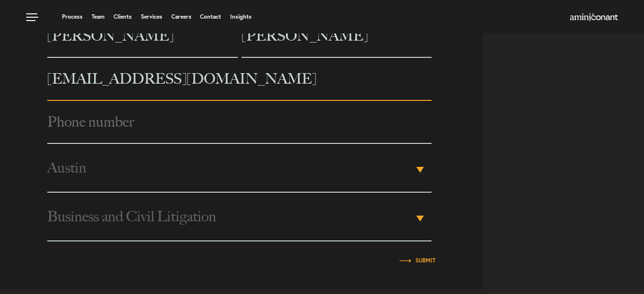 The height and width of the screenshot is (294, 644). I want to click on a: Process, so click(72, 17).